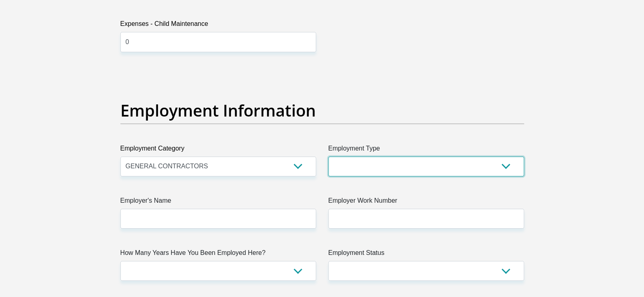 This screenshot has width=644, height=297. I want to click on h2: Employment Information, so click(322, 110).